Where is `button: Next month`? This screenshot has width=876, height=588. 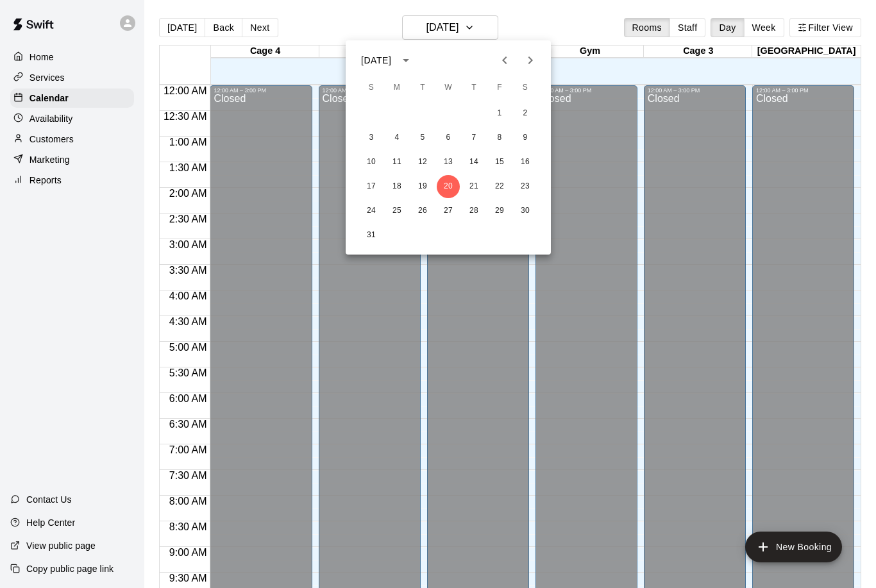 button: Next month is located at coordinates (531, 60).